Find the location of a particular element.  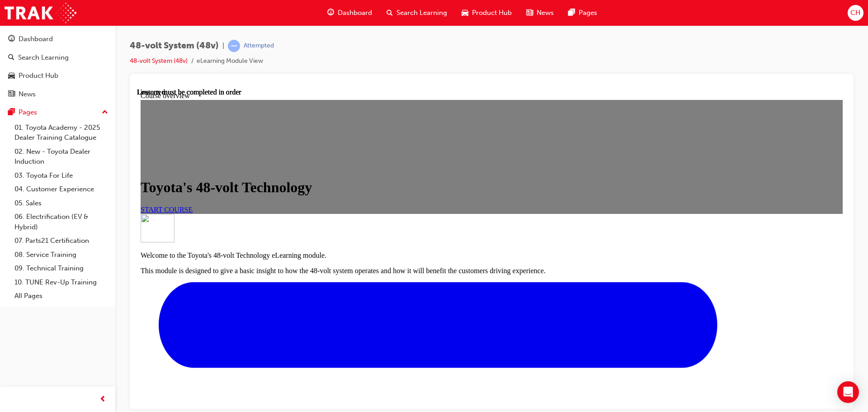

span: Product Hub is located at coordinates (491, 13).